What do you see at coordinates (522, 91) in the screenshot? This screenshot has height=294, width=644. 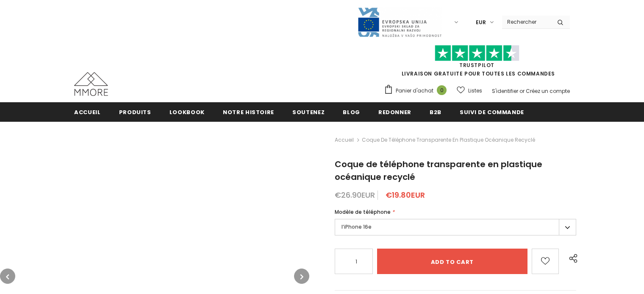 I see `span: or` at bounding box center [522, 91].